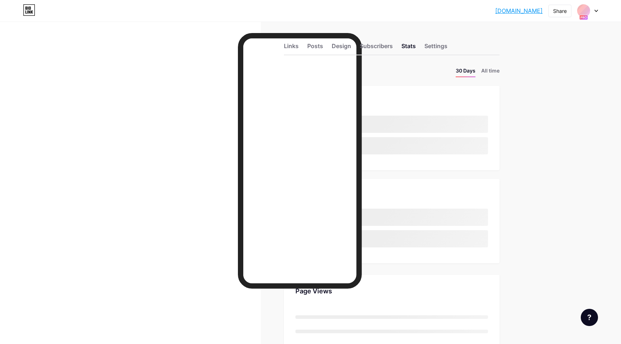 This screenshot has height=344, width=621. I want to click on div: Stats, so click(409, 48).